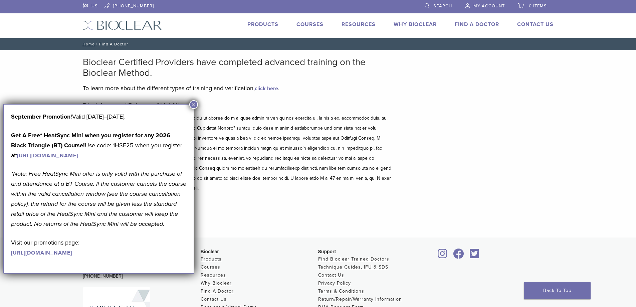 The image size is (636, 307). I want to click on h2: Bioclear Certified Providers have completed advanced training on the Bioclear Method., so click(238, 67).